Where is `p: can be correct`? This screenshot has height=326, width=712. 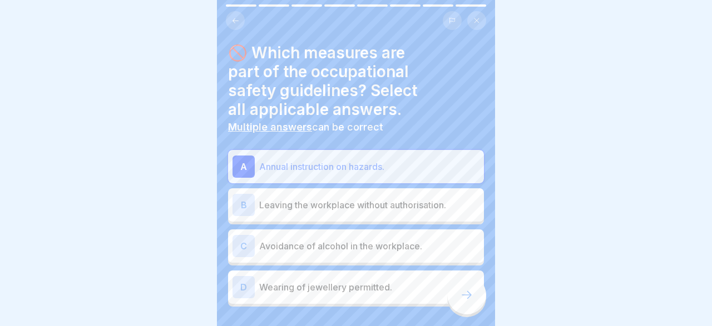
p: can be correct is located at coordinates (356, 127).